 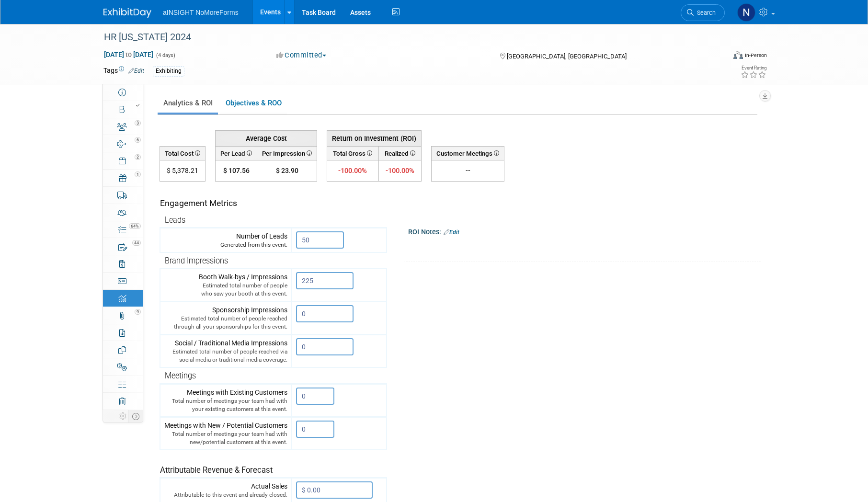 I want to click on img: Nichole Brown, so click(x=746, y=12).